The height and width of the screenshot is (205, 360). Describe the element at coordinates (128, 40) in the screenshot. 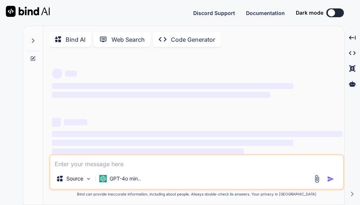

I see `p: Web Search` at that location.